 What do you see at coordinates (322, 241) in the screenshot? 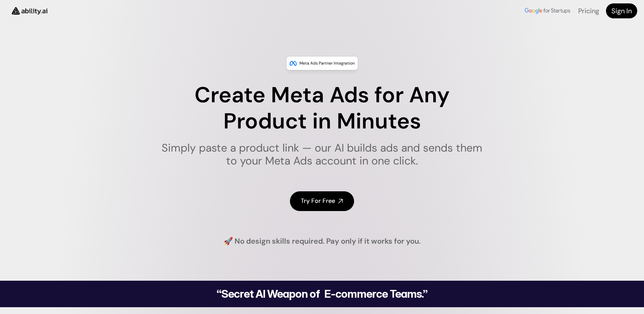
I see `h4: 🚀 No design skills required. Pay only if it works for you.` at bounding box center [322, 241].